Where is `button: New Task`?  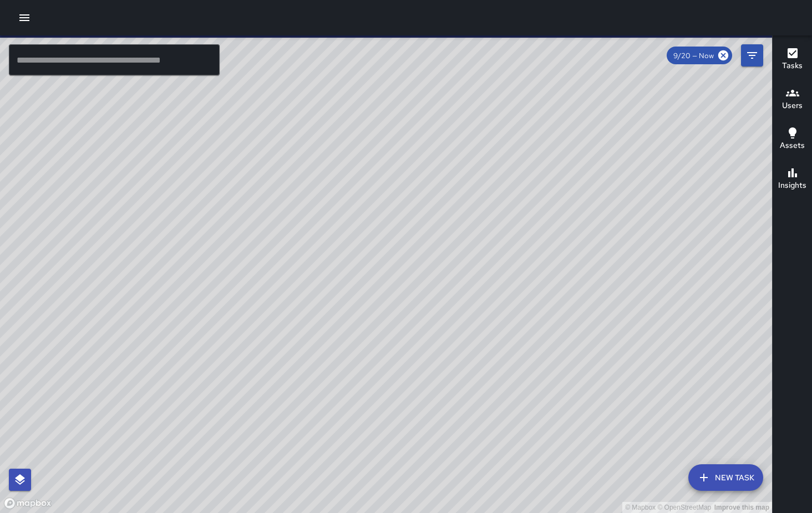 button: New Task is located at coordinates (725, 477).